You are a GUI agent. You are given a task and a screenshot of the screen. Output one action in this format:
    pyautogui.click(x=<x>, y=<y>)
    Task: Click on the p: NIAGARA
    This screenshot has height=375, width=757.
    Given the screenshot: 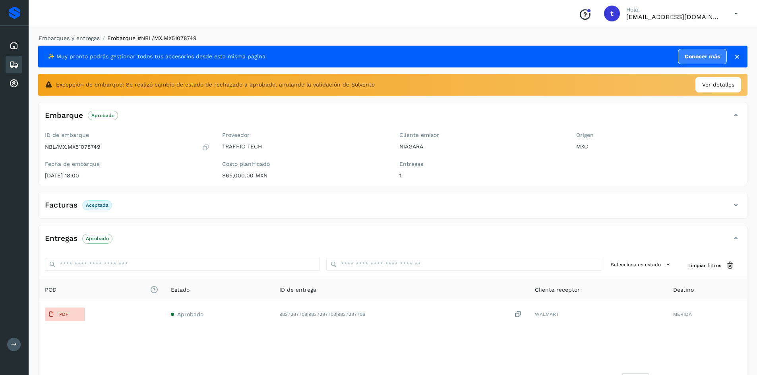 What is the action you would take?
    pyautogui.click(x=481, y=147)
    